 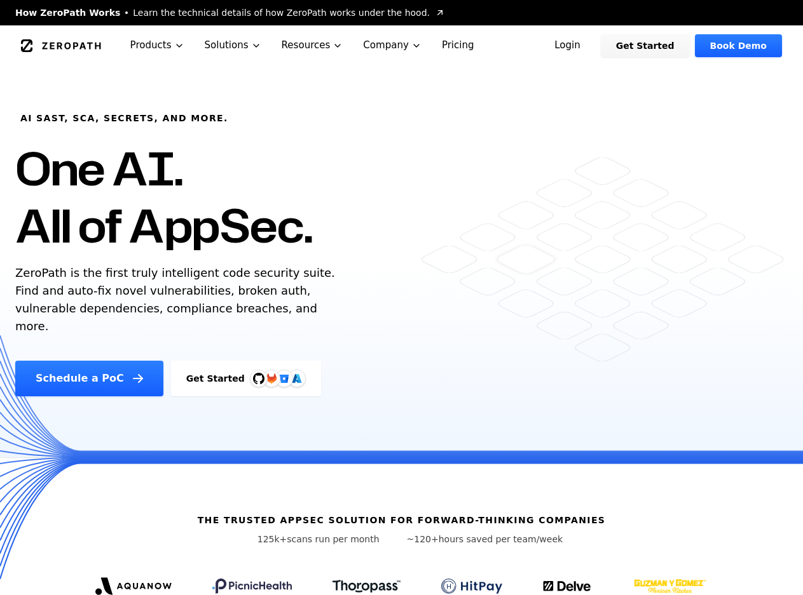 I want to click on img: GitHub, so click(x=259, y=379).